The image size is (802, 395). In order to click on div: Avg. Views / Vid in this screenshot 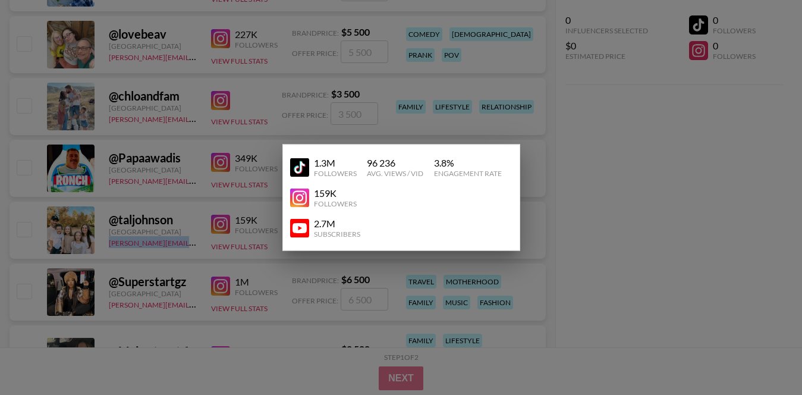, I will do `click(395, 173)`.